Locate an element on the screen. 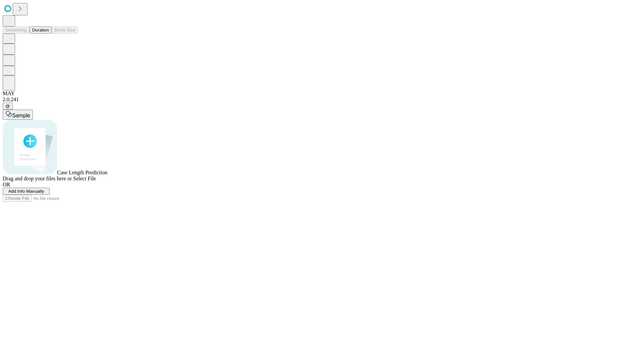 Image resolution: width=644 pixels, height=362 pixels. div: 2.0.241 is located at coordinates (322, 99).